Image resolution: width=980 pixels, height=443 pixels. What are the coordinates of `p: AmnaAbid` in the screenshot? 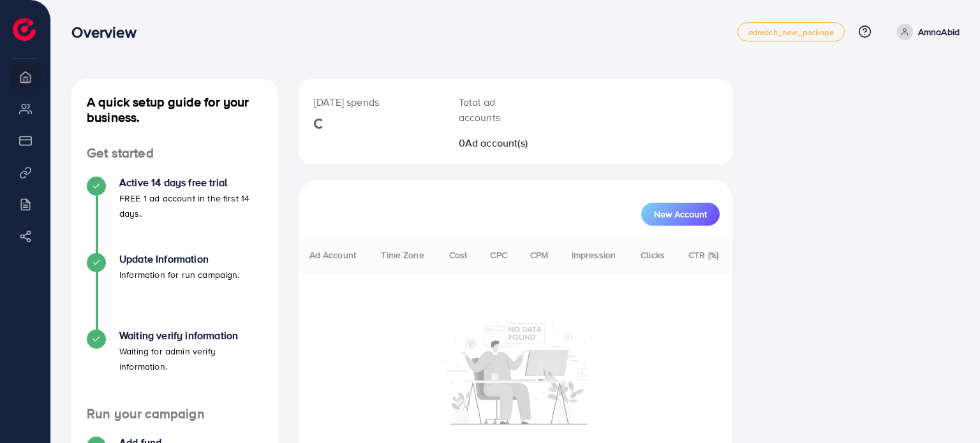 It's located at (938, 32).